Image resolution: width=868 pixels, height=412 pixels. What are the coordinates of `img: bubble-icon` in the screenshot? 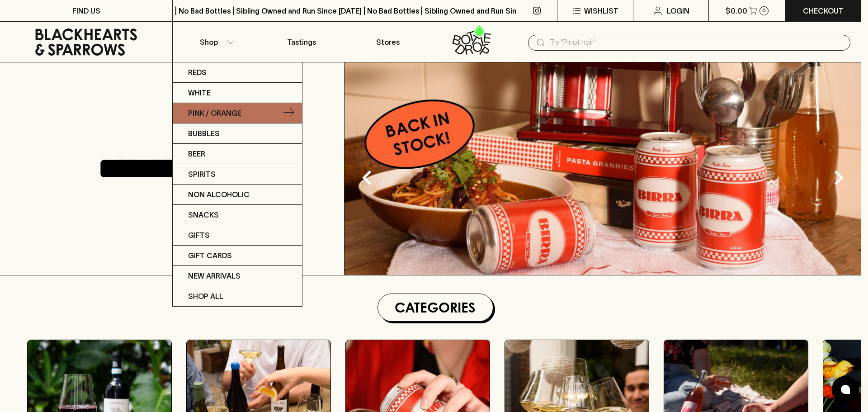 It's located at (846, 390).